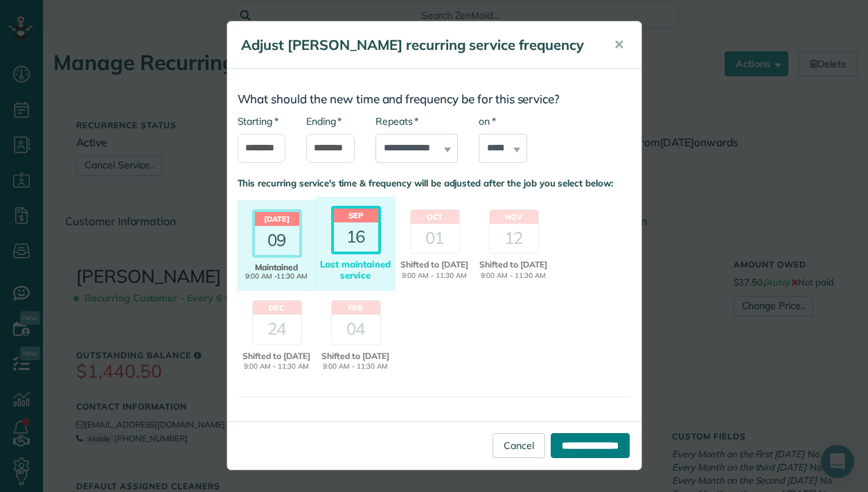  I want to click on header: Nov, so click(514, 217).